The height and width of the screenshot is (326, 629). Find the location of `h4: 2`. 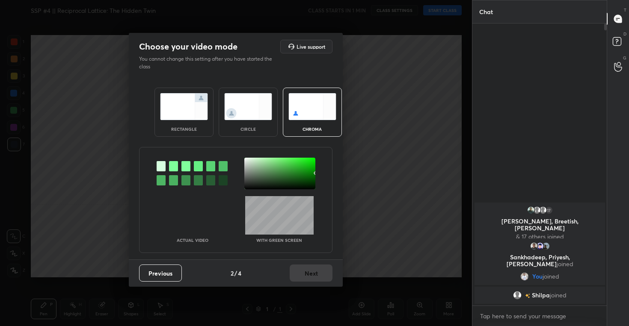

h4: 2 is located at coordinates (232, 273).